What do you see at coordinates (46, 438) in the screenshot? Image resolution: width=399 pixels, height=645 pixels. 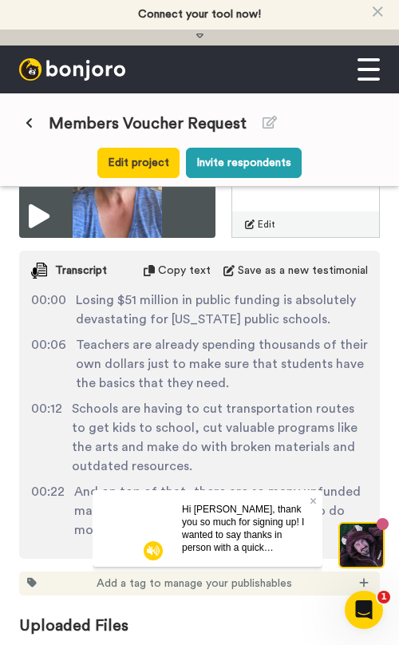 I see `span: 00:12` at bounding box center [46, 438].